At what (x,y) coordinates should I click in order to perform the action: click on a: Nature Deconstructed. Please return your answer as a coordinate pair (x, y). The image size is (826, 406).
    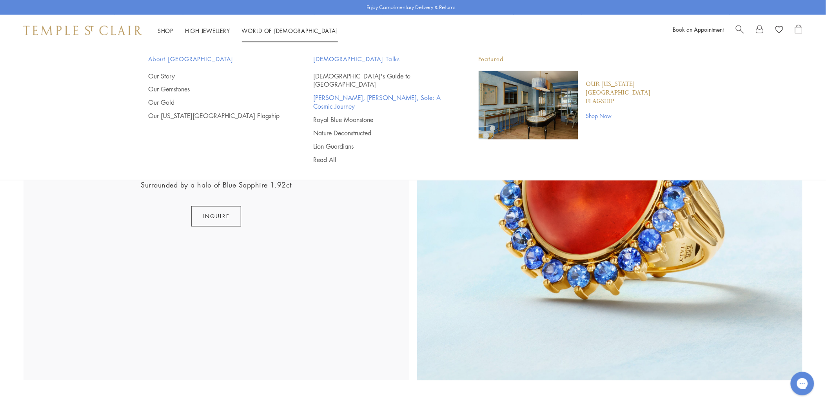
    Looking at the image, I should click on (380, 133).